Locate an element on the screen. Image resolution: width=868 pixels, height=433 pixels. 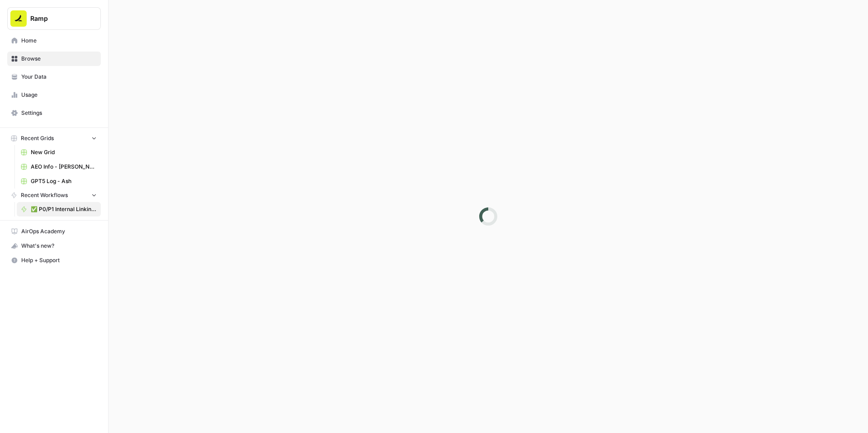
span: Usage is located at coordinates (59, 95).